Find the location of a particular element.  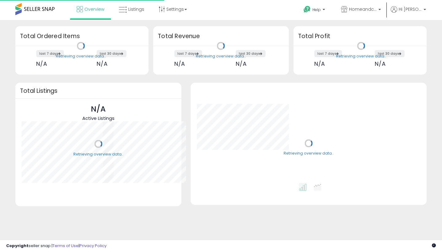

span: Listings is located at coordinates (136, 9).